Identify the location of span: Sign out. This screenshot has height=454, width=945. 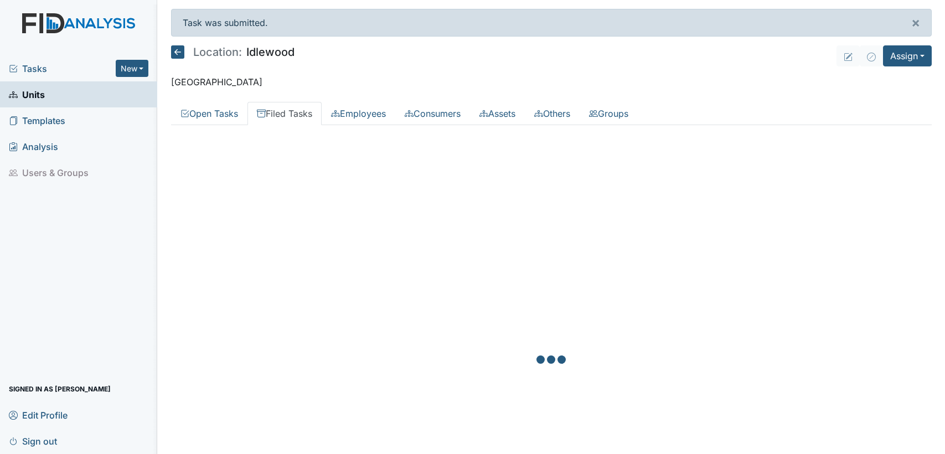
(33, 441).